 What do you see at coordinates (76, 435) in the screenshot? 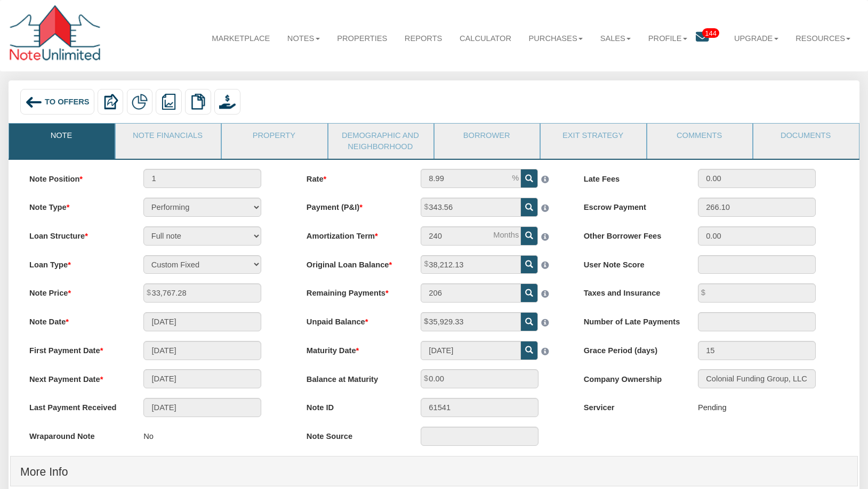
I see `label: Wraparound Note` at bounding box center [76, 435].